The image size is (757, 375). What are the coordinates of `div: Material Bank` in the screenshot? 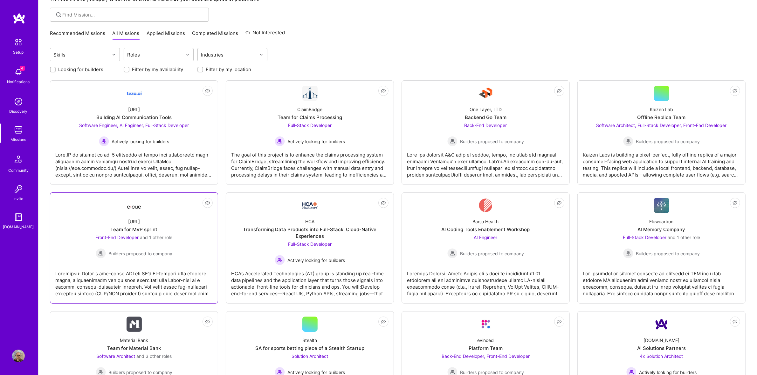 It's located at (134, 340).